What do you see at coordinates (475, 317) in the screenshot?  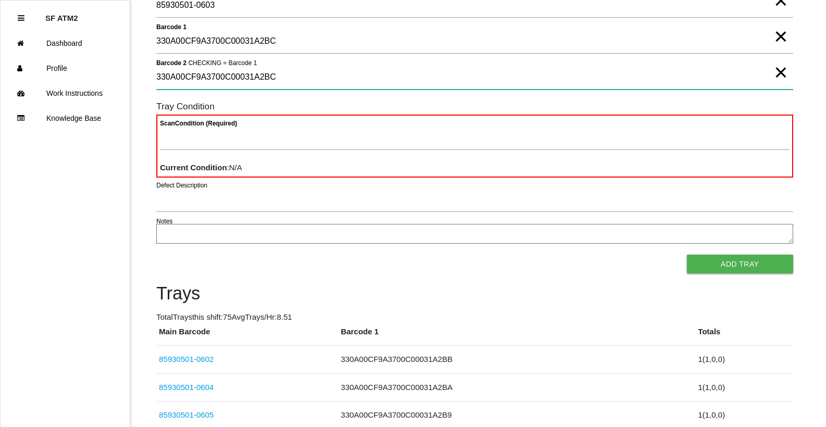 I see `p: Total Trays this shift: 75 Avg Trays /Hr: 8.51` at bounding box center [475, 317].